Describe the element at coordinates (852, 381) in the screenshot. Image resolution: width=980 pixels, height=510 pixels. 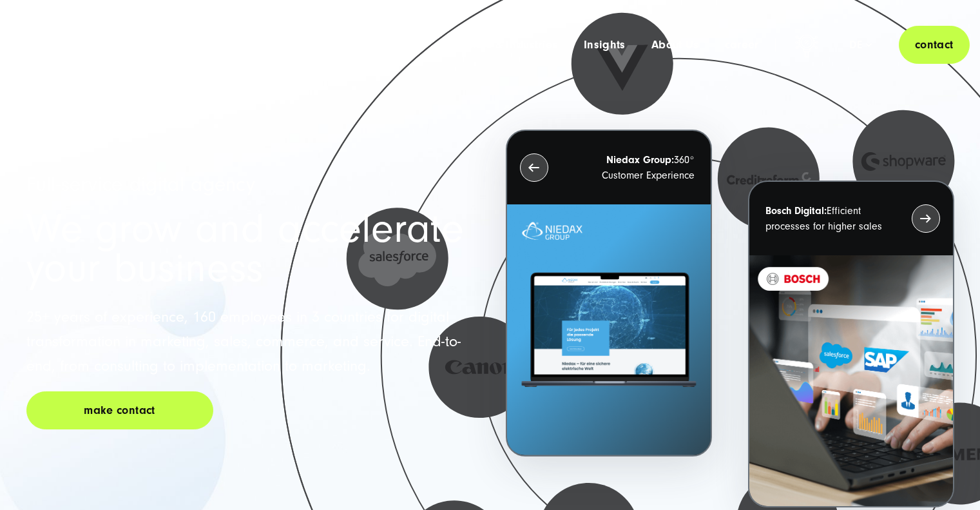
I see `img: BOSCH - Customer Project - Digital Transformation Agency SUNZINET` at that location.